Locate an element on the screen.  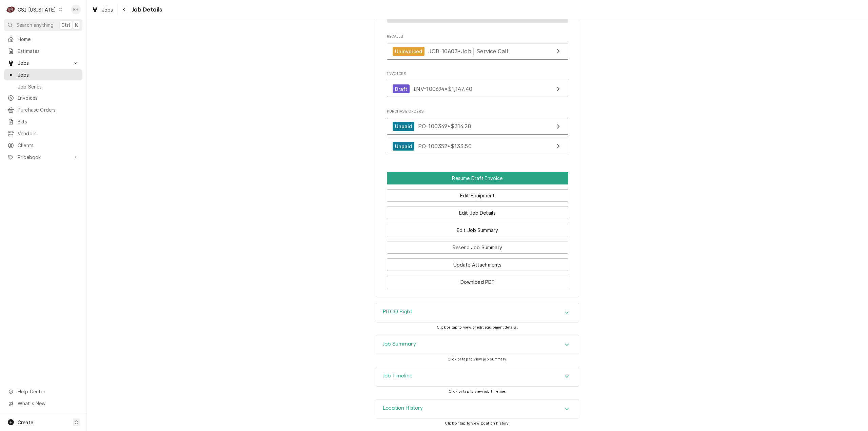
span: Help Center is located at coordinates (48, 391).